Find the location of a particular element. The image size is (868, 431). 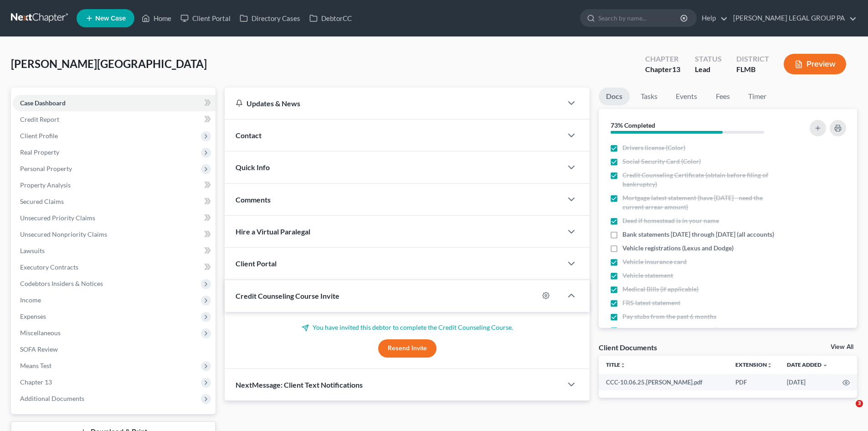

a: Docs is located at coordinates (614, 97).